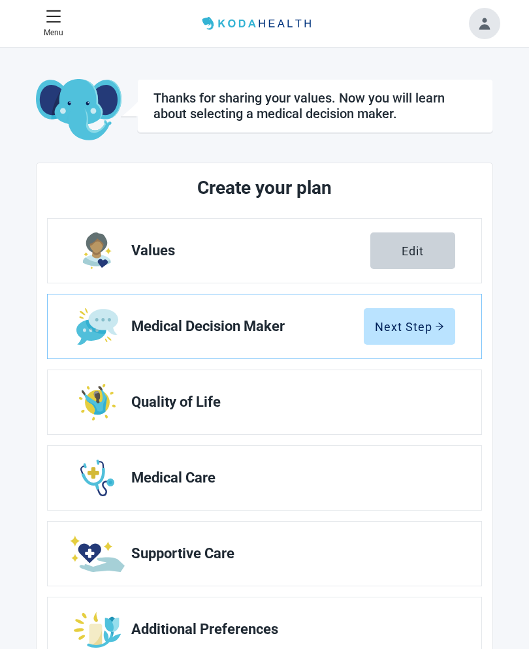  Describe the element at coordinates (265, 478) in the screenshot. I see `a: Edit Medical Care section` at that location.